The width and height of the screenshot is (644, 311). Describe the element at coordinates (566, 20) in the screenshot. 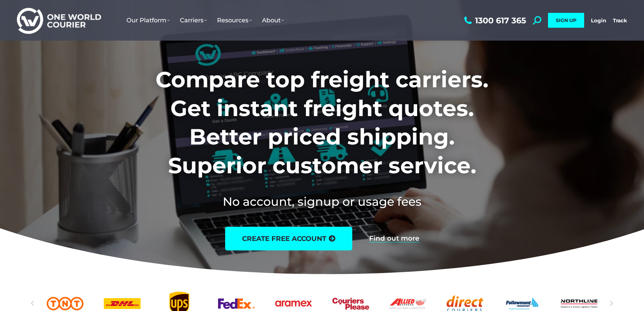

I see `a: SIGN UP` at that location.